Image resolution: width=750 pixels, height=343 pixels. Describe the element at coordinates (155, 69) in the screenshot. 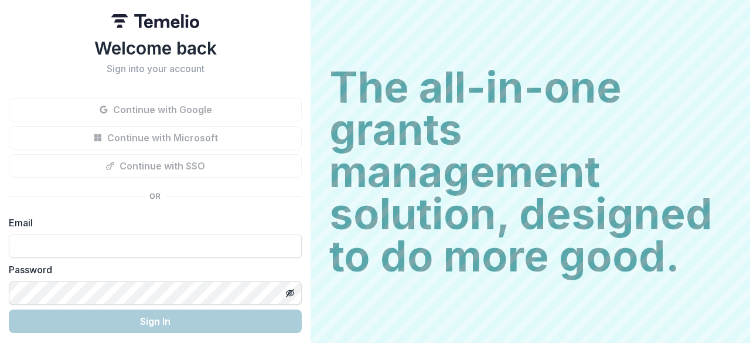

I see `h2: Sign into your account` at that location.